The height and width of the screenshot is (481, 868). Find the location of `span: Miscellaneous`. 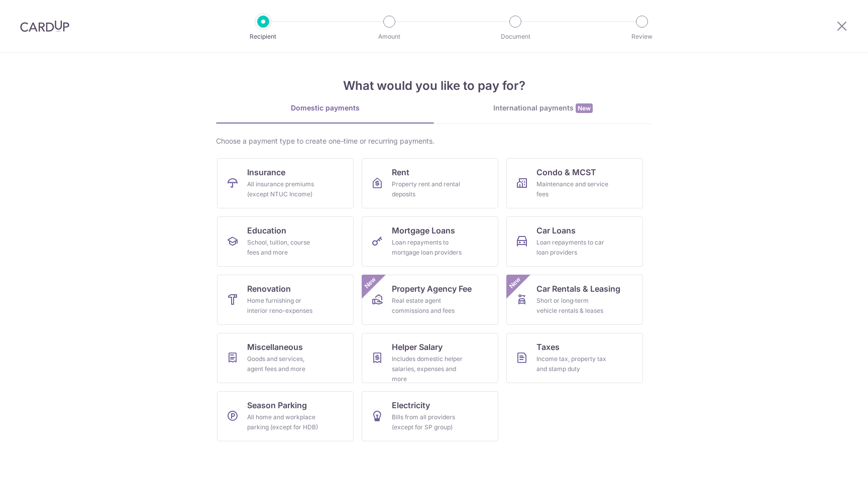

span: Miscellaneous is located at coordinates (275, 347).